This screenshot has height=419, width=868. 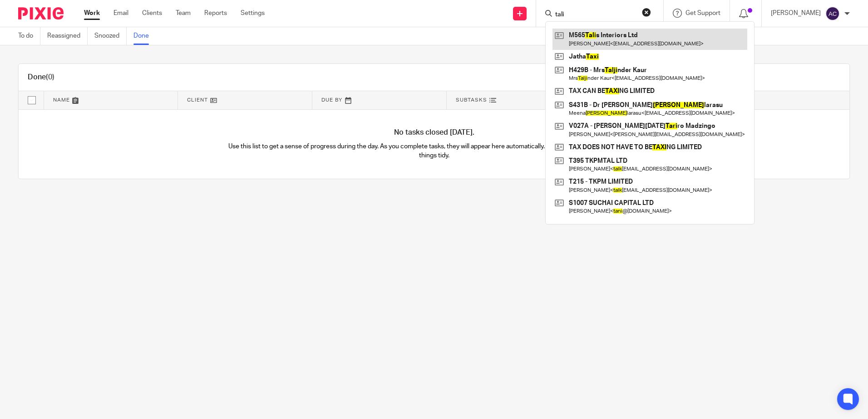 What do you see at coordinates (29, 36) in the screenshot?
I see `a: To do` at bounding box center [29, 36].